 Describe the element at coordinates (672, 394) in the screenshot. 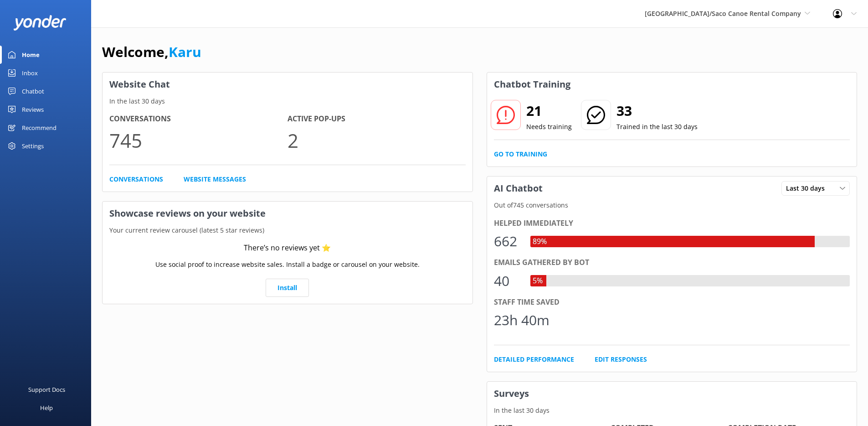

I see `h3: Surveys` at that location.